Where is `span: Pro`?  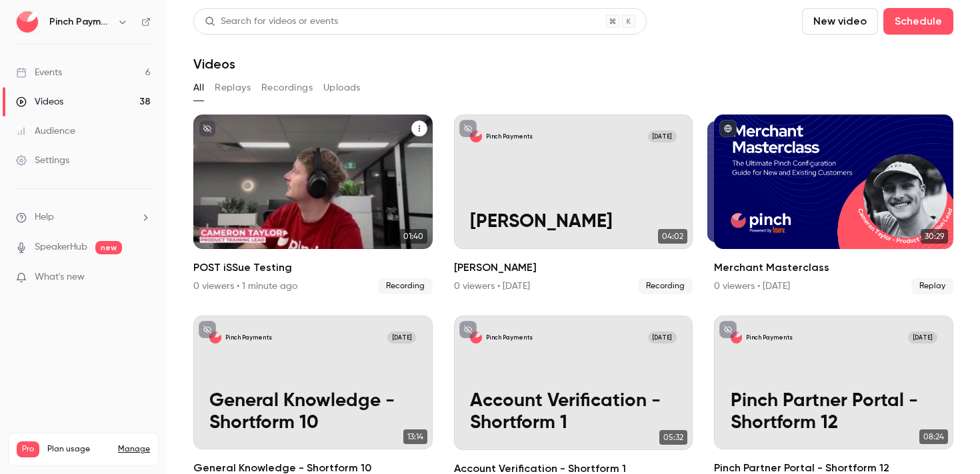
span: Pro is located at coordinates (28, 449).